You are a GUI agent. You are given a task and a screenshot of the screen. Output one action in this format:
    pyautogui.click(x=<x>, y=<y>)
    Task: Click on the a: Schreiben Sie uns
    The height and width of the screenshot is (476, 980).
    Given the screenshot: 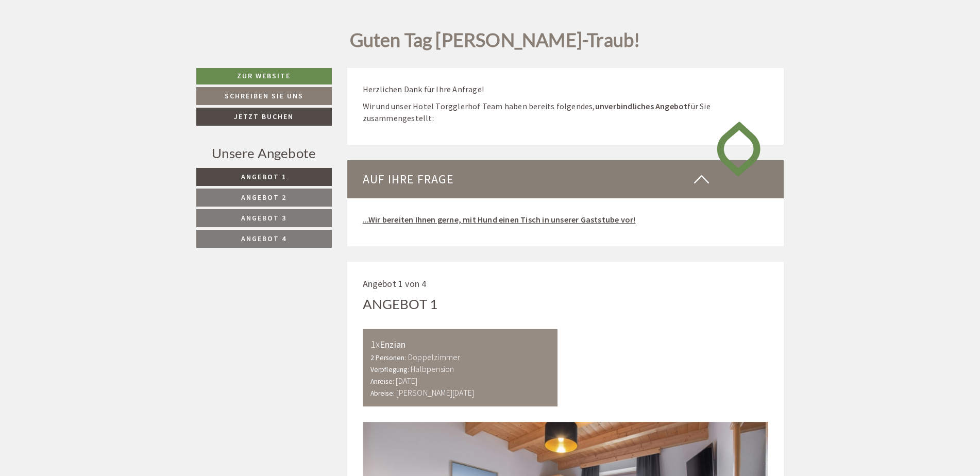 What is the action you would take?
    pyautogui.click(x=264, y=96)
    